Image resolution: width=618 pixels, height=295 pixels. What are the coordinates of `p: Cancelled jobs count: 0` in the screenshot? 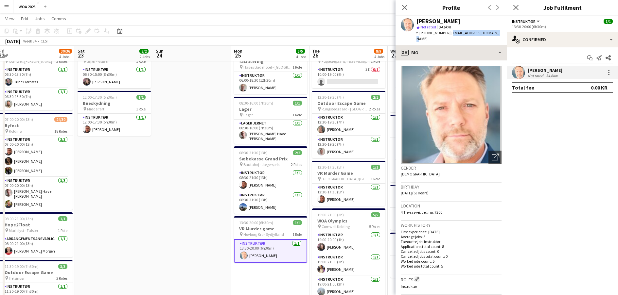 It's located at (451, 252).